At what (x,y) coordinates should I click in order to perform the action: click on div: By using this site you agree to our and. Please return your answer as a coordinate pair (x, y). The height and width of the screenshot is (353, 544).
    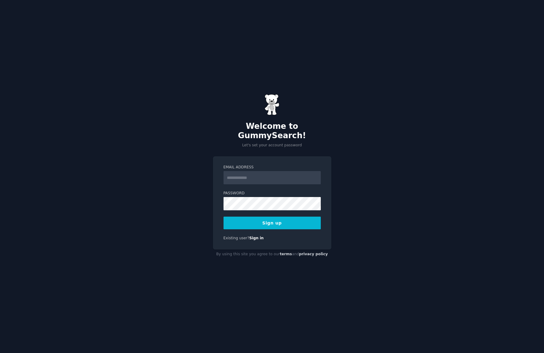
    Looking at the image, I should click on (272, 254).